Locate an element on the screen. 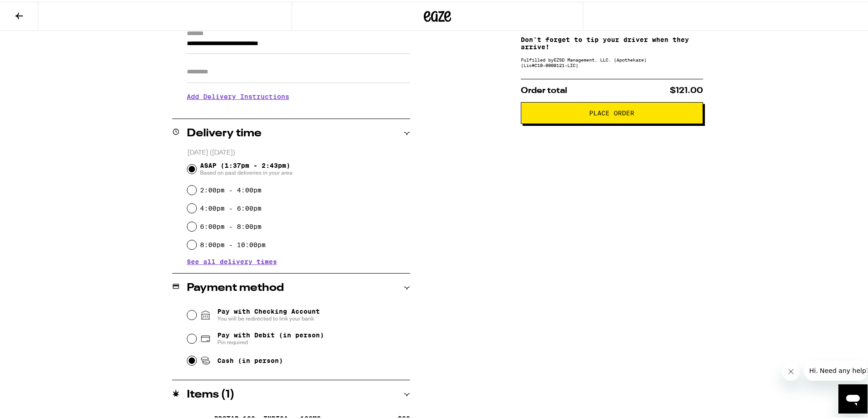 The width and height of the screenshot is (868, 419). span: Place Order is located at coordinates (611, 111).